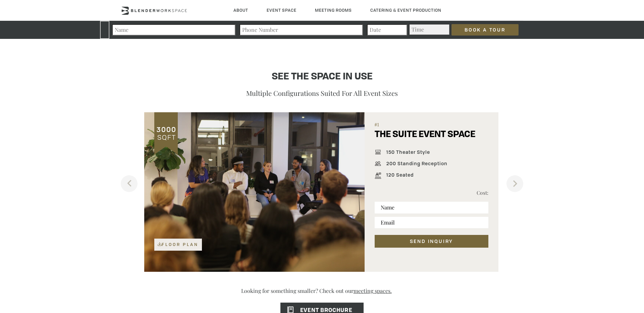 This screenshot has height=313, width=644. What do you see at coordinates (398, 176) in the screenshot?
I see `span: 120 Seated` at bounding box center [398, 176].